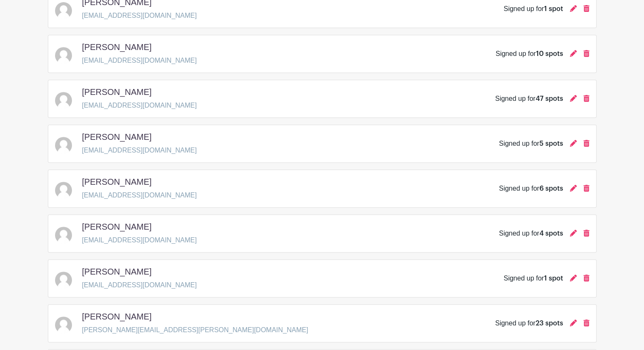 This screenshot has height=350, width=644. I want to click on span: 4 spots, so click(551, 233).